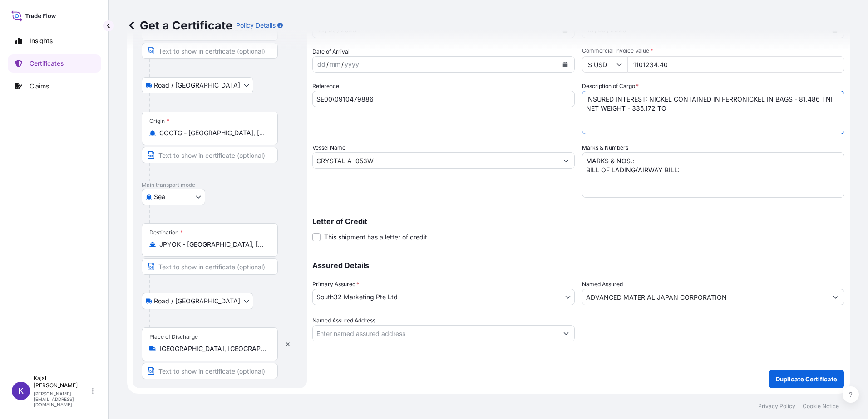  Describe the element at coordinates (54, 86) in the screenshot. I see `a: Claims` at that location.